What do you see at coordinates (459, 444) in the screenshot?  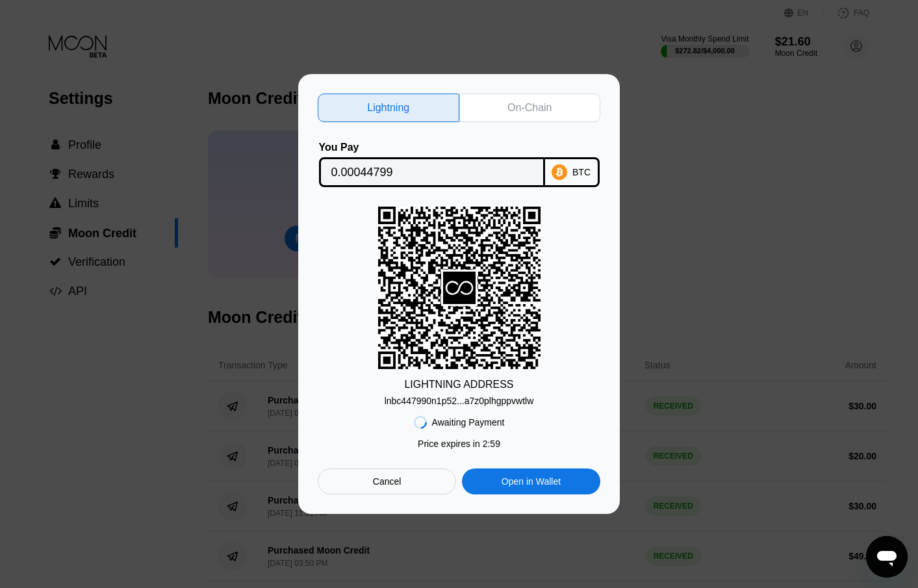 I see `div: Price expires in` at bounding box center [459, 444].